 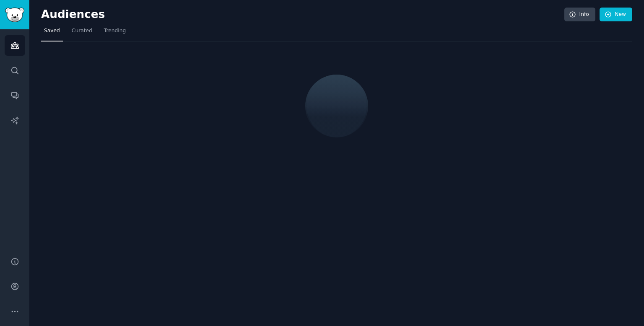 I want to click on h2: Audiences, so click(x=303, y=14).